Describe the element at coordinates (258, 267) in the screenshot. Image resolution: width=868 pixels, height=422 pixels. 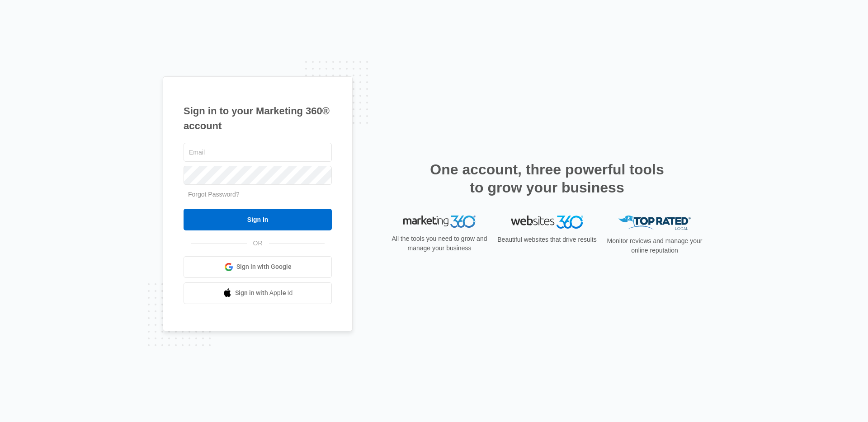
I see `a: Sign in with Google` at that location.